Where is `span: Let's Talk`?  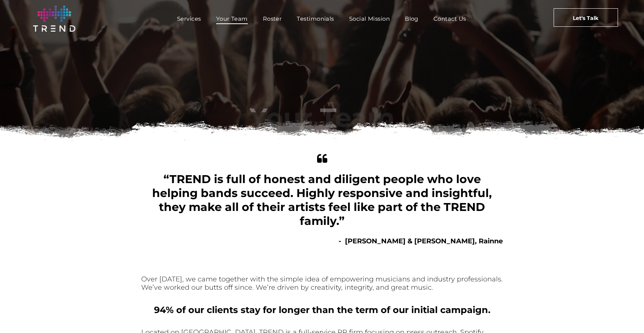 span: Let's Talk is located at coordinates (586, 18).